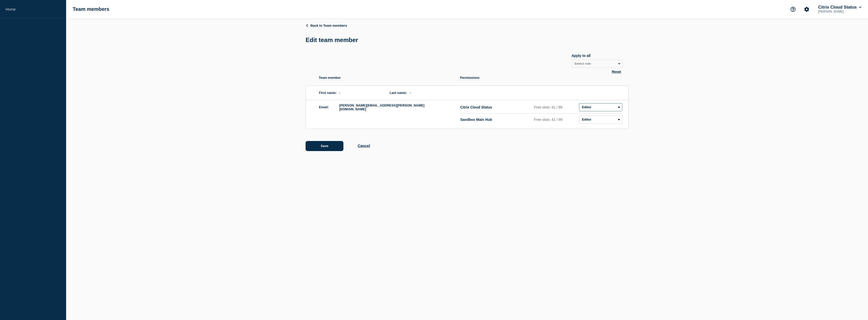  I want to click on label: Last name:, so click(398, 93).